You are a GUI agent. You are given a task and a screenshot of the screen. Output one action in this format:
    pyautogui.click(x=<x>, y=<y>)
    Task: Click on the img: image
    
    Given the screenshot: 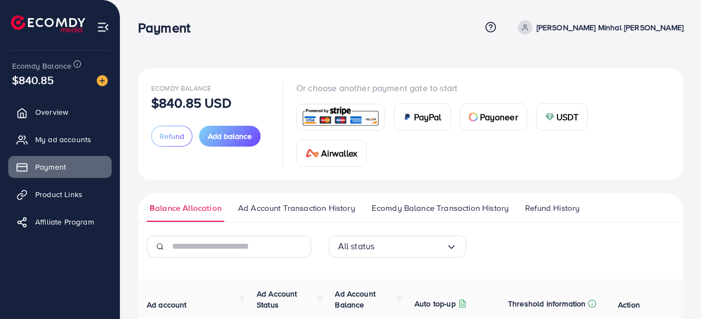 What is the action you would take?
    pyautogui.click(x=102, y=81)
    